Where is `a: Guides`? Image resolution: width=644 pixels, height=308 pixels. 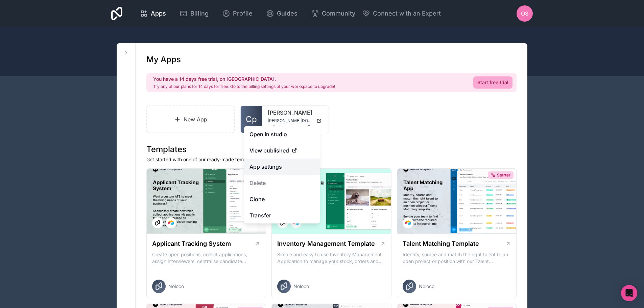
a: Guides is located at coordinates (282, 13).